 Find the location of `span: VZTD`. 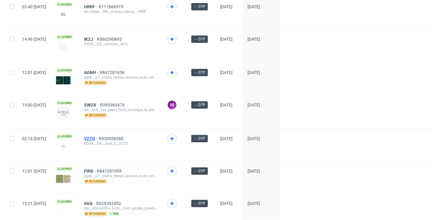

span: VZTD is located at coordinates (91, 138).